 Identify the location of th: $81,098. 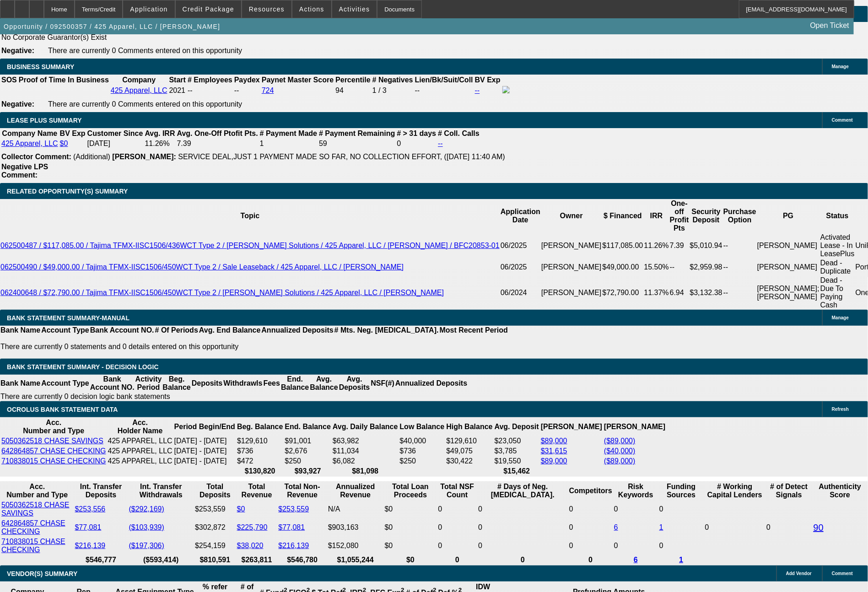
(365, 471).